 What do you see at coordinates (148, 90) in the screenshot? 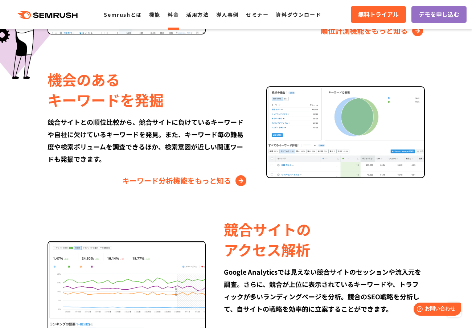
I see `div: 機会のある キーワードを発掘` at bounding box center [148, 90].